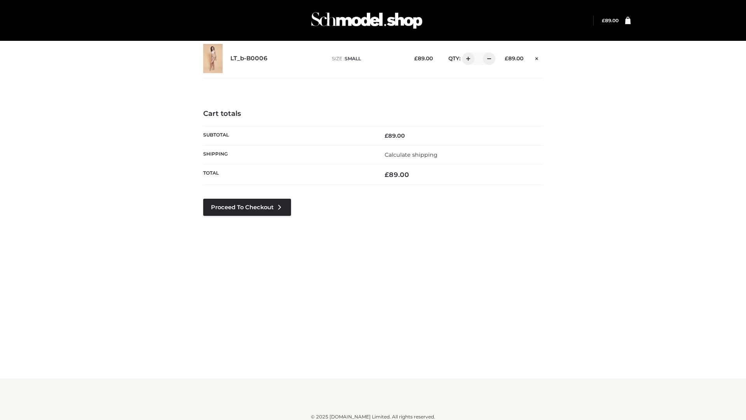 The height and width of the screenshot is (420, 746). Describe the element at coordinates (288, 174) in the screenshot. I see `th: Total` at that location.